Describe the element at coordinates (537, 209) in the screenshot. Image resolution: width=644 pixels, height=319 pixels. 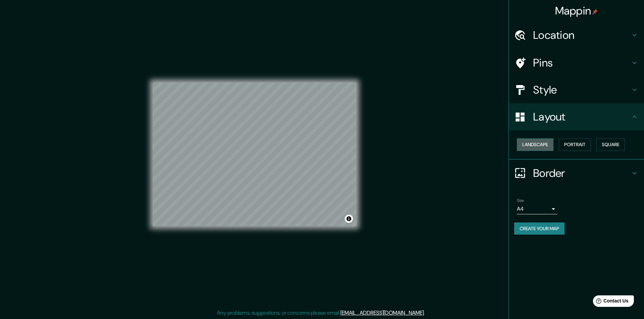
I see `div: A4` at that location.